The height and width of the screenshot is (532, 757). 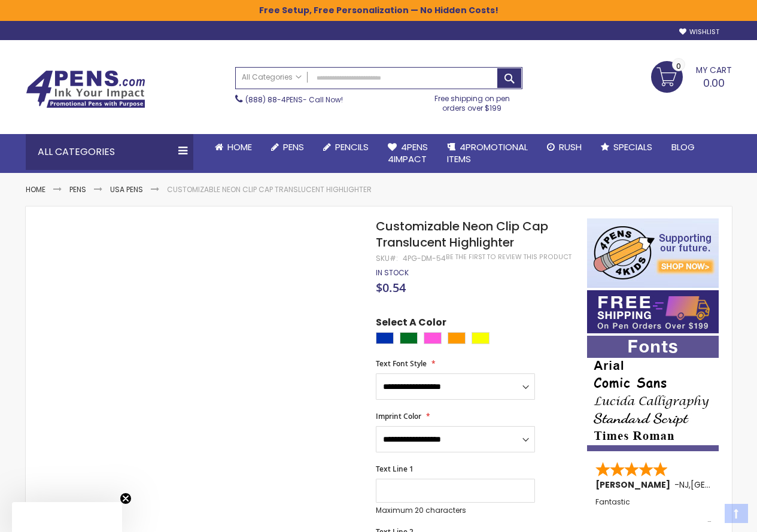 I want to click on span: Customizable Neon Clip Cap Translucent Highlighter, so click(x=462, y=234).